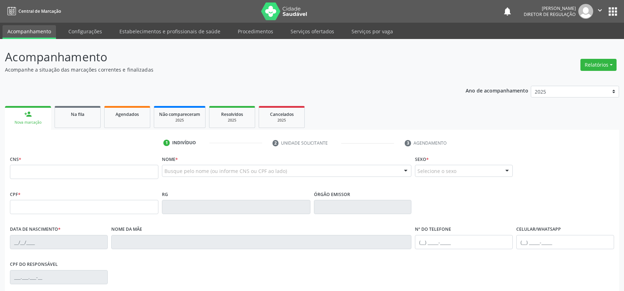 The height and width of the screenshot is (291, 624). I want to click on a: Procedimentos, so click(255, 31).